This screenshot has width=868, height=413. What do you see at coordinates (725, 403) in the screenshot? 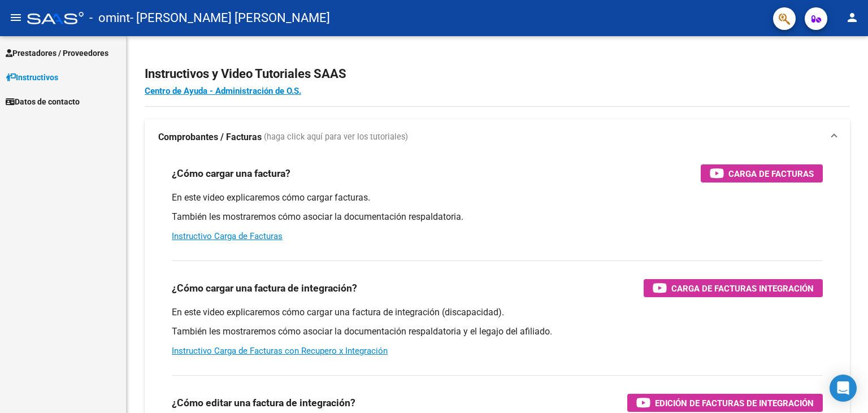
I see `button: Edición de Facturas de integración` at bounding box center [725, 403].